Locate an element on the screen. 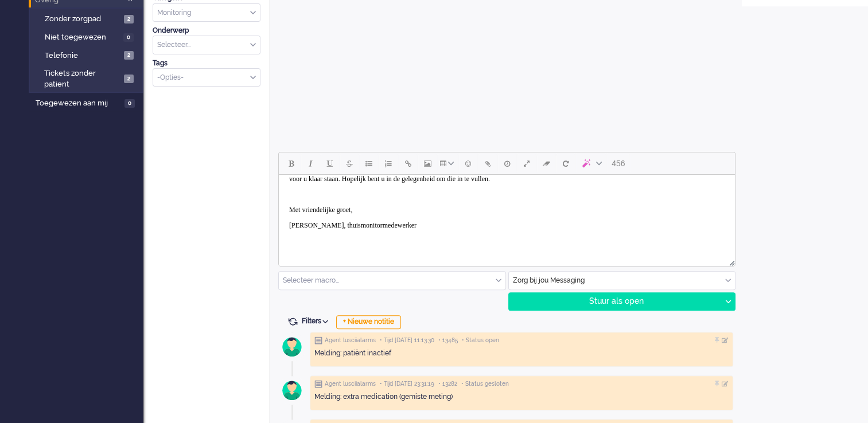 The image size is (868, 423). span: • Status open is located at coordinates (480, 340).